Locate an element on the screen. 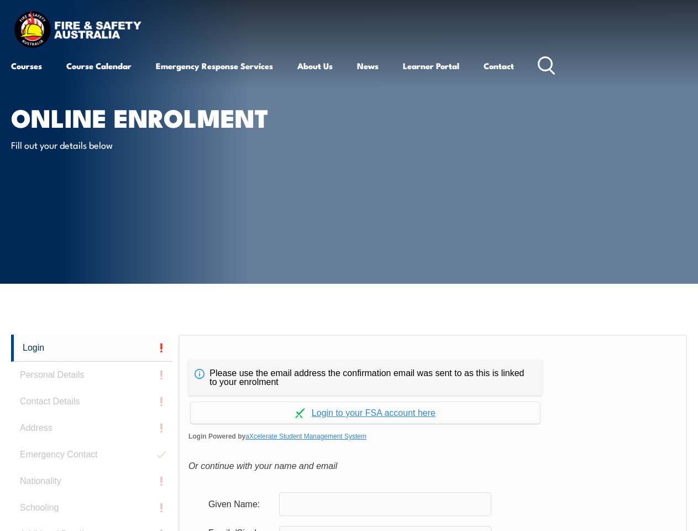 The image size is (698, 531). a: Learner Portal is located at coordinates (431, 66).